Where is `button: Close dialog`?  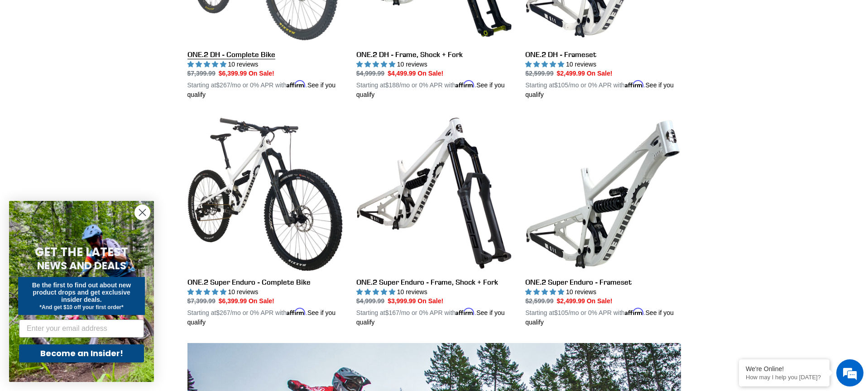 button: Close dialog is located at coordinates (142, 212).